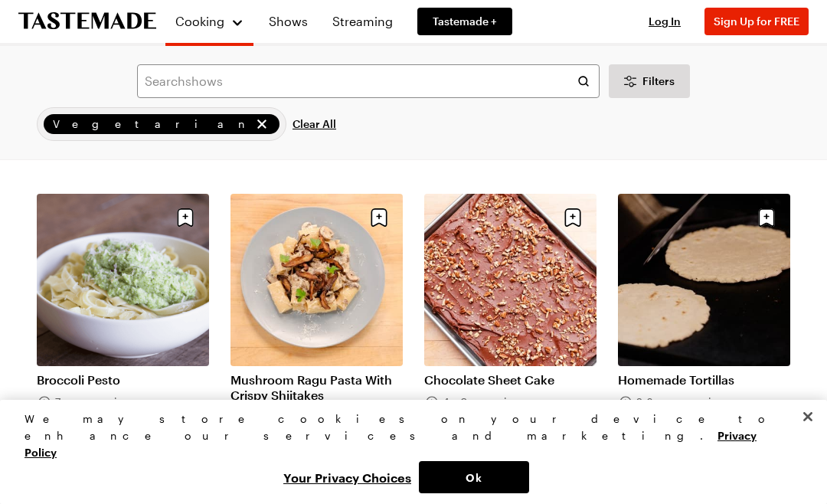 The width and height of the screenshot is (827, 504). Describe the element at coordinates (347, 477) in the screenshot. I see `button: Your Privacy Choices` at that location.